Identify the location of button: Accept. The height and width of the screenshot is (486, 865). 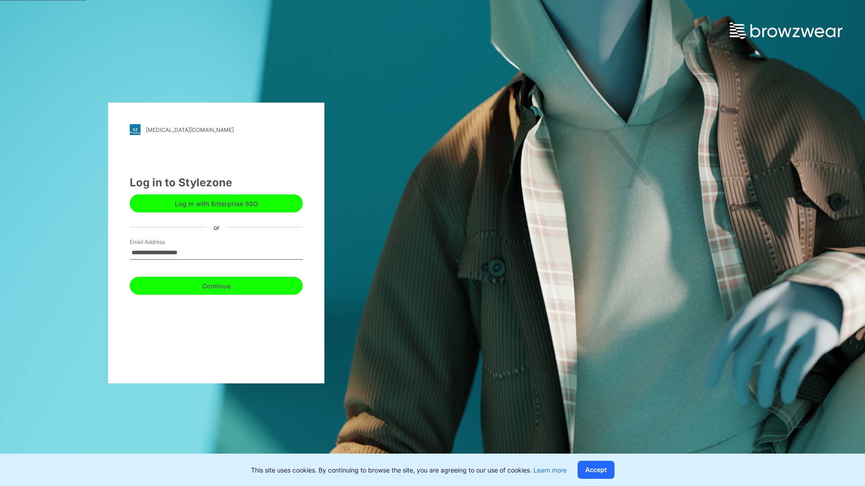
(596, 470).